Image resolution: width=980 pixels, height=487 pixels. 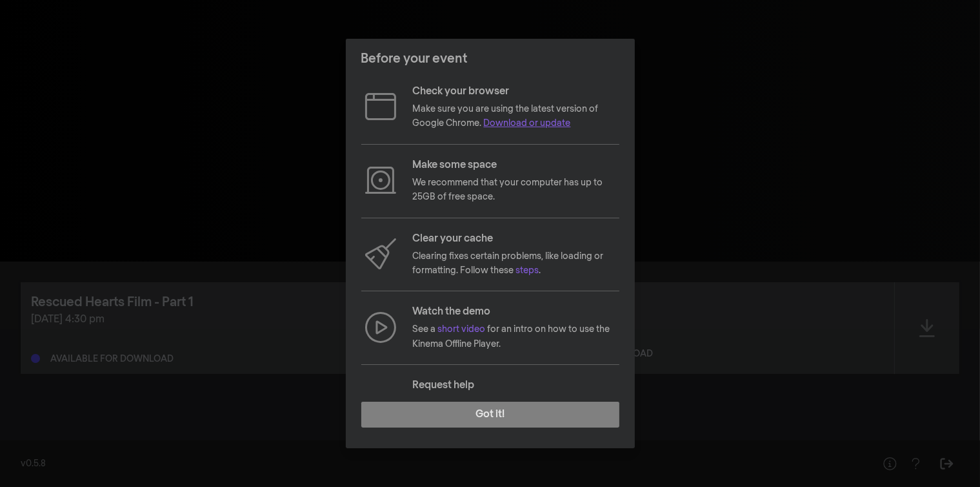 I want to click on p: Make some space, so click(x=516, y=165).